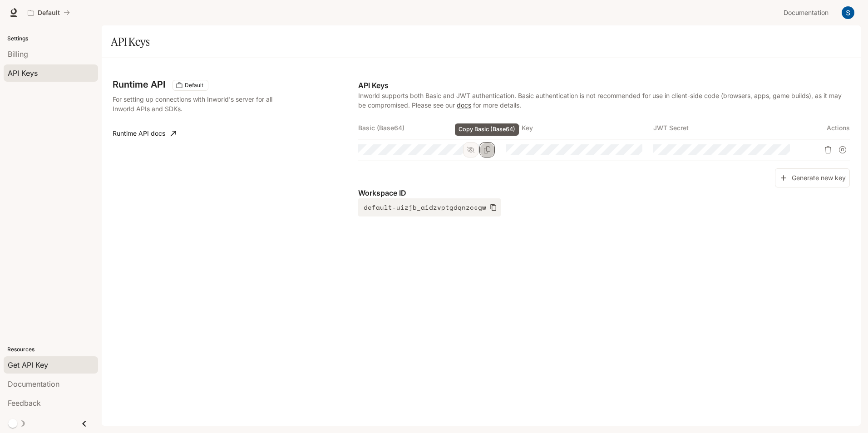 This screenshot has height=433, width=868. What do you see at coordinates (812, 178) in the screenshot?
I see `button: Generate new key` at bounding box center [812, 178].